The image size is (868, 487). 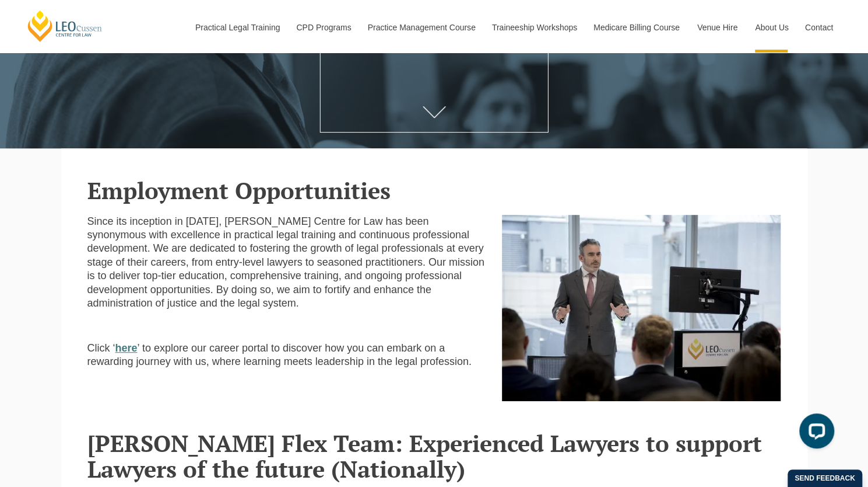 I want to click on a: About Us, so click(x=772, y=28).